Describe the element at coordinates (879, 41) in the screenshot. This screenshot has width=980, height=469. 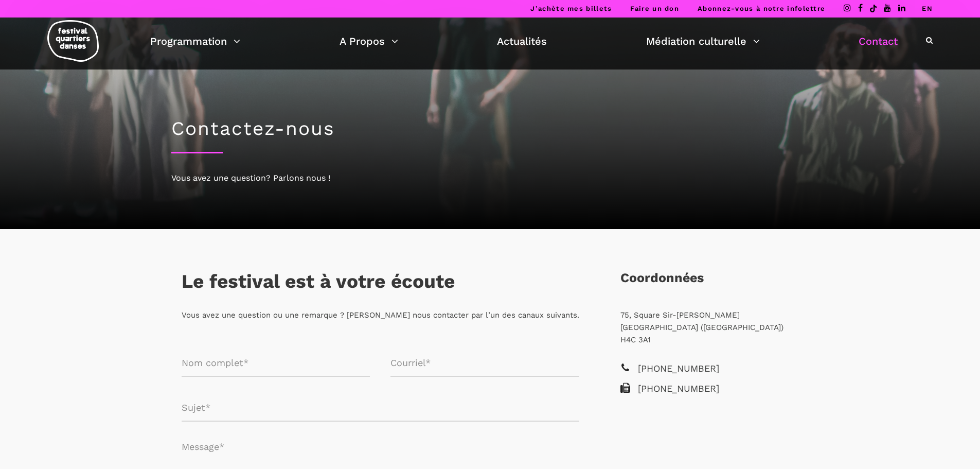
I see `a: Contact` at that location.